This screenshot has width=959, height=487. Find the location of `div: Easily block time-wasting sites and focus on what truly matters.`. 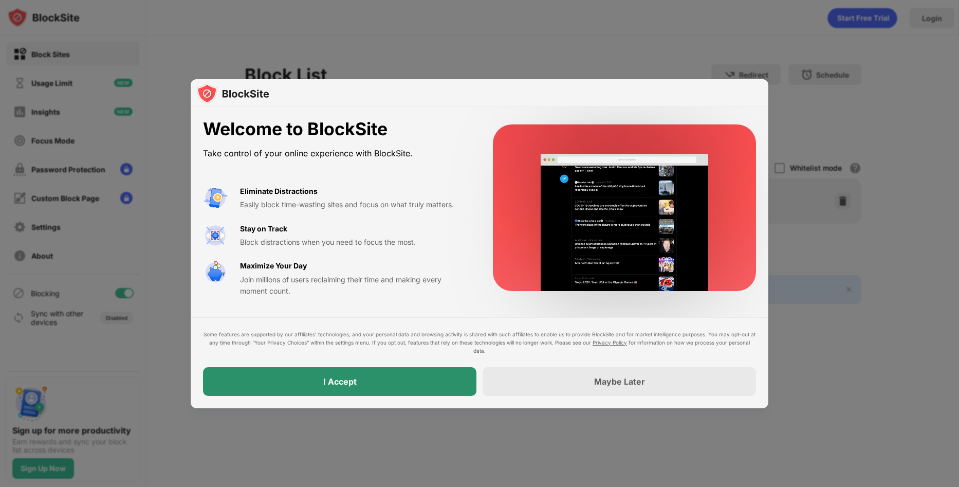

div: Easily block time-wasting sites and focus on what truly matters. is located at coordinates (354, 205).